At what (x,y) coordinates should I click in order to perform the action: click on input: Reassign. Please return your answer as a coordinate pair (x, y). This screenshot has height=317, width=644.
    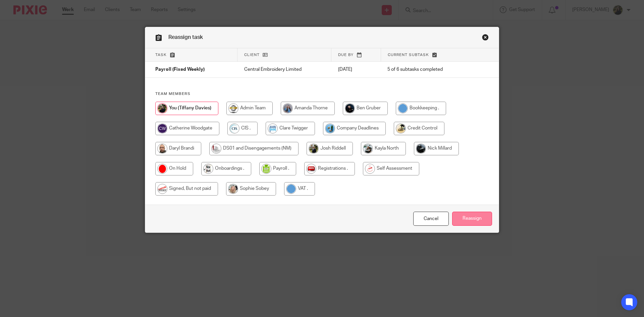
    Looking at the image, I should click on (472, 218).